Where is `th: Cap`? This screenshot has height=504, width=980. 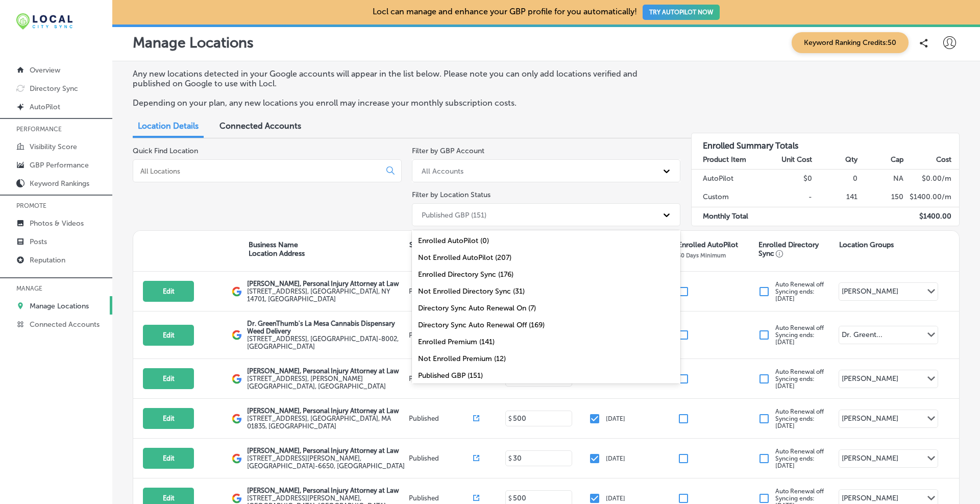 th: Cap is located at coordinates (881, 160).